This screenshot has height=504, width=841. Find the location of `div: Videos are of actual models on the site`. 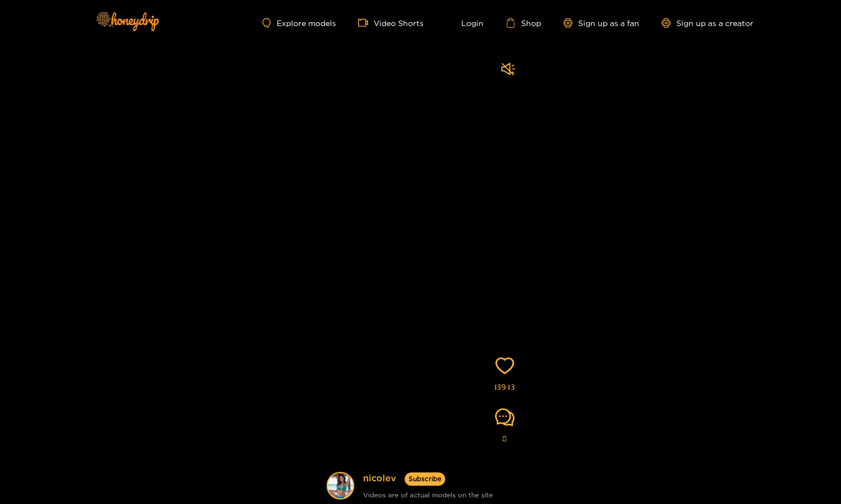

div: Videos are of actual models on the site is located at coordinates (428, 495).